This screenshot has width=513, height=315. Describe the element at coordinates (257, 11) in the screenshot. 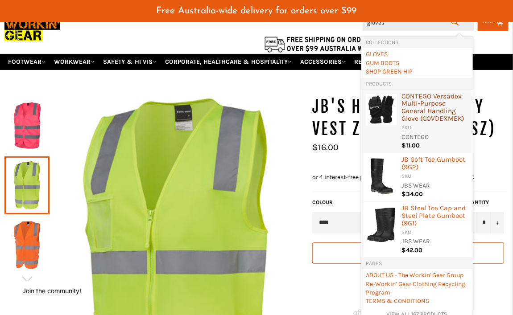

I see `span: Free Australia-wide delivery for orders over $99` at that location.